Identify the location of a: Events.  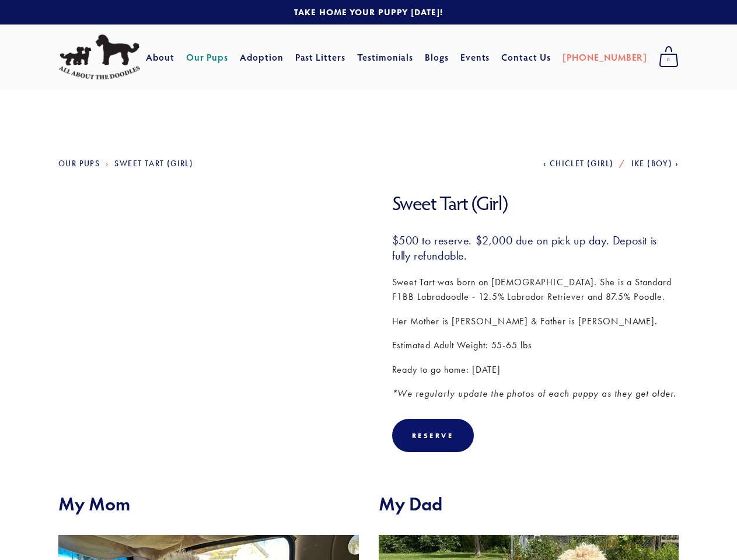
(475, 57).